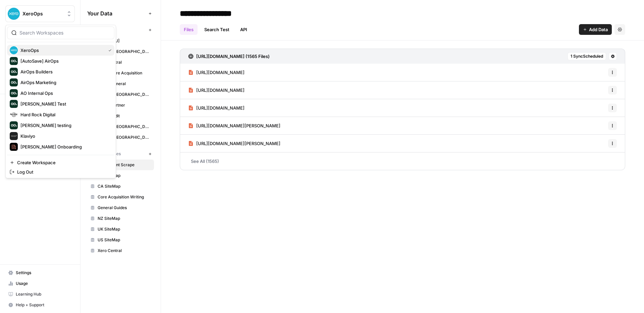 The image size is (644, 313). I want to click on img: AirOps Marketing Logo, so click(14, 82).